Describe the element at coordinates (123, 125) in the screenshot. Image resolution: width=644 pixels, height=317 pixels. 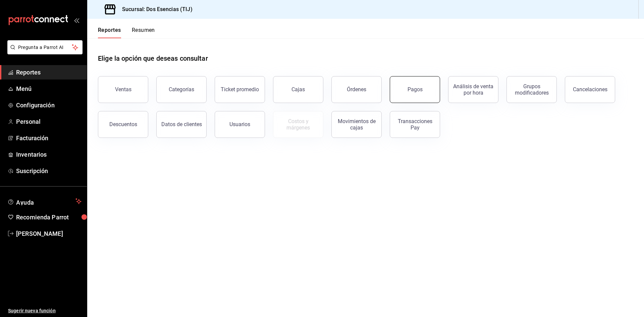
I see `button: Descuentos` at that location.